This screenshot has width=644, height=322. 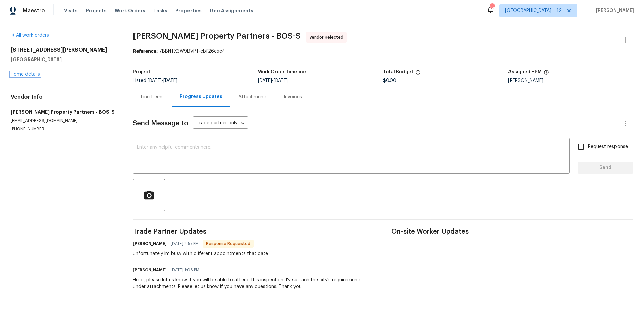 What do you see at coordinates (71, 11) in the screenshot?
I see `span: Visits` at bounding box center [71, 11].